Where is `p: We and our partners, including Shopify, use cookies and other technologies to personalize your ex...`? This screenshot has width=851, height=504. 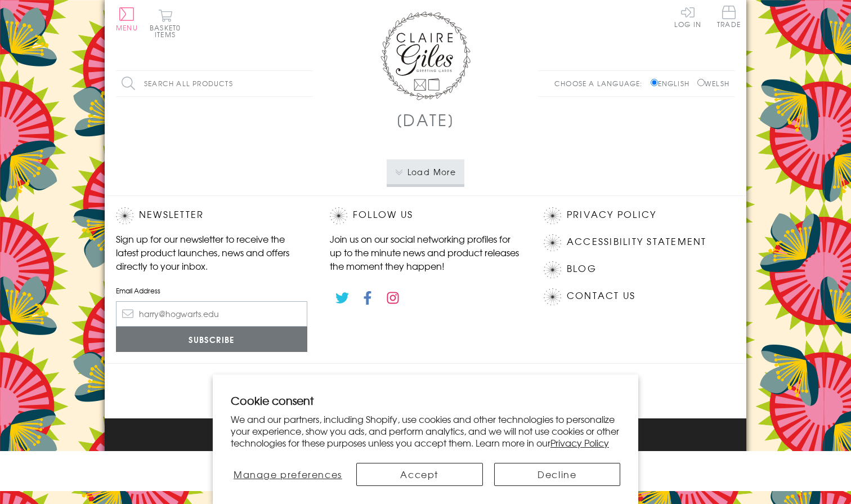 p: We and our partners, including Shopify, use cookies and other technologies to personalize your ex... is located at coordinates (426, 430).